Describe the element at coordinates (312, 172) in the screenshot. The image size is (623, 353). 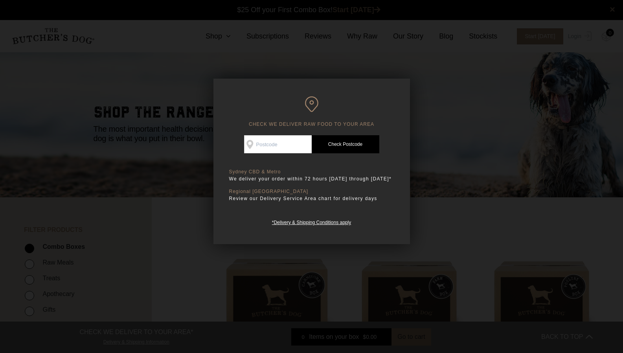
I see `p: Sydney CBD & Metro` at that location.